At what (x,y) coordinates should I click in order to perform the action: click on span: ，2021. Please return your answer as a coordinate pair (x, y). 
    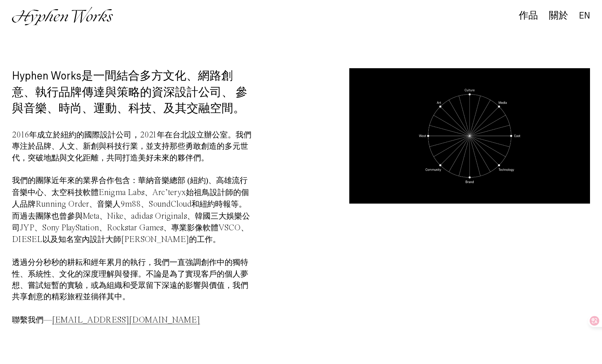
    Looking at the image, I should click on (144, 135).